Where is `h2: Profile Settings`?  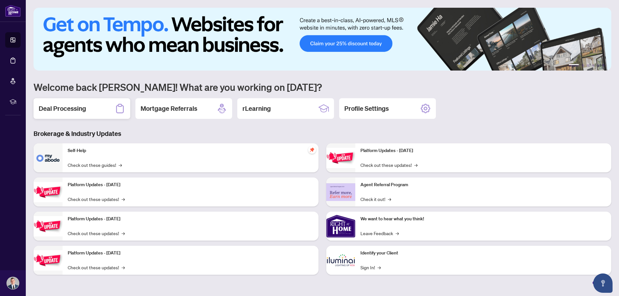 h2: Profile Settings is located at coordinates (367, 109).